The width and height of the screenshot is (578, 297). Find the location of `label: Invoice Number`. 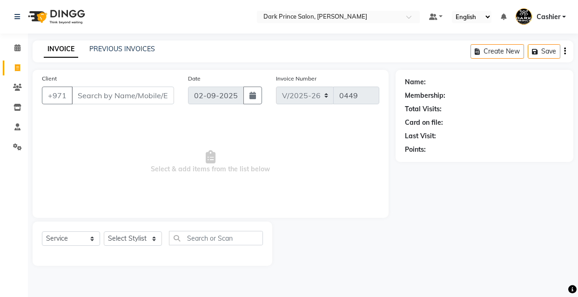

label: Invoice Number is located at coordinates (296, 79).